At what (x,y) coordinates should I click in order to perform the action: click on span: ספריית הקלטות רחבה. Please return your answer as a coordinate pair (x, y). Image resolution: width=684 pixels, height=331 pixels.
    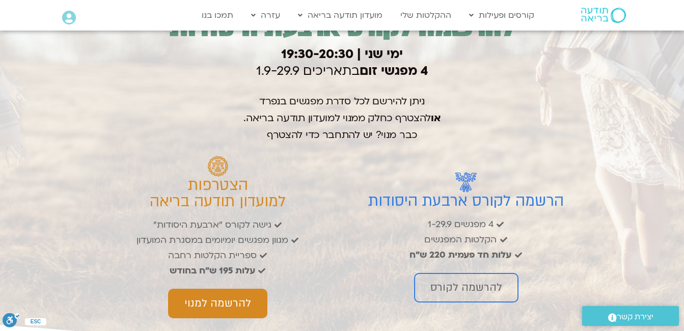
    Looking at the image, I should click on (213, 256).